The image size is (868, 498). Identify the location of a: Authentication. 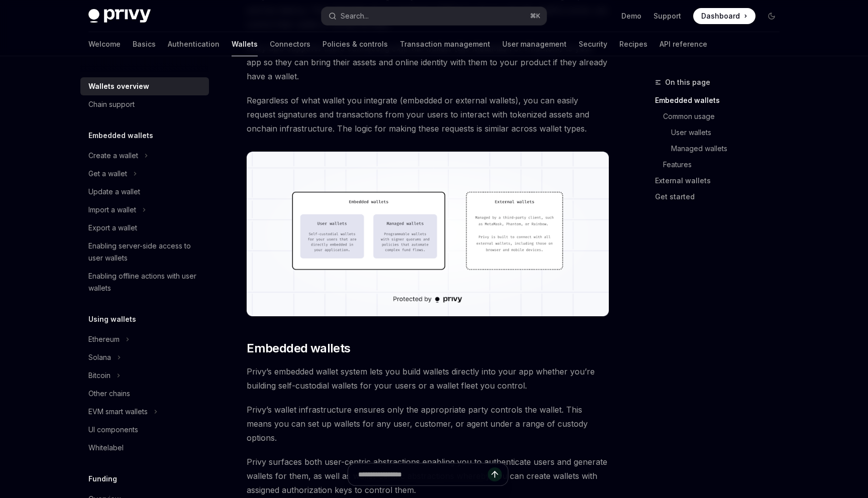
(193, 44).